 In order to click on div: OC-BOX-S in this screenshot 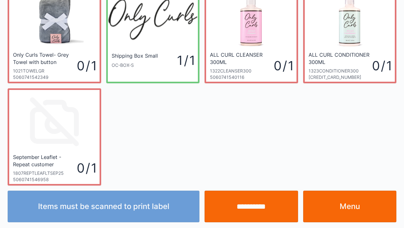, I will do `click(135, 65)`.